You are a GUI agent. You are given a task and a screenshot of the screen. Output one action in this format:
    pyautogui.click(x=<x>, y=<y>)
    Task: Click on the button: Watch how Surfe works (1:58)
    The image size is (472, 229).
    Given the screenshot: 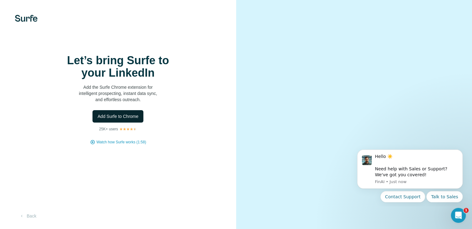 What is the action you would take?
    pyautogui.click(x=121, y=142)
    